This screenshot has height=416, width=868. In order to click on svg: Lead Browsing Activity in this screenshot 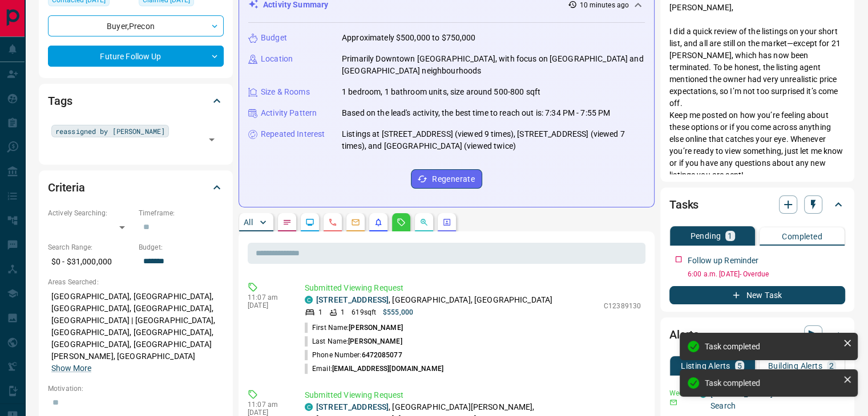, I will do `click(309, 222)`.